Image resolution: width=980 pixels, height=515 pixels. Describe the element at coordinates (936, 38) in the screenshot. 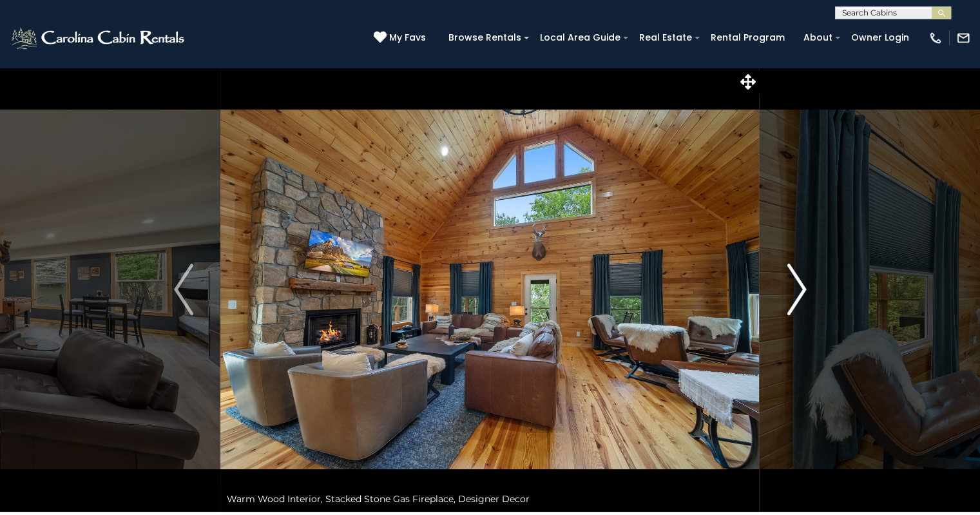

I see `img: phone-regular-white.png` at that location.